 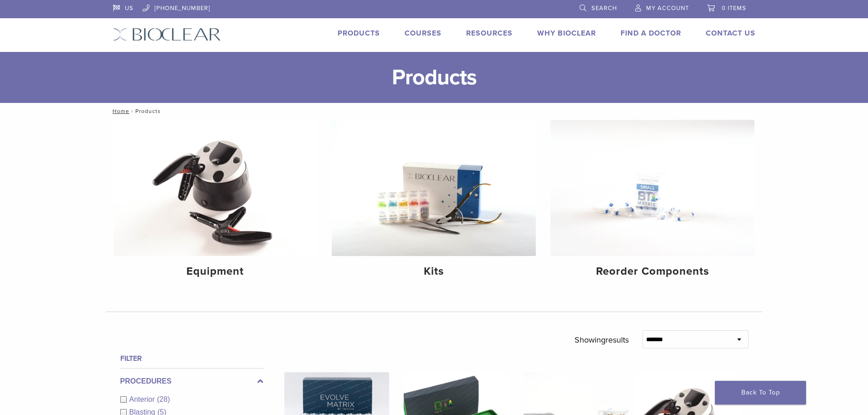 I want to click on h4: Equipment, so click(x=215, y=272).